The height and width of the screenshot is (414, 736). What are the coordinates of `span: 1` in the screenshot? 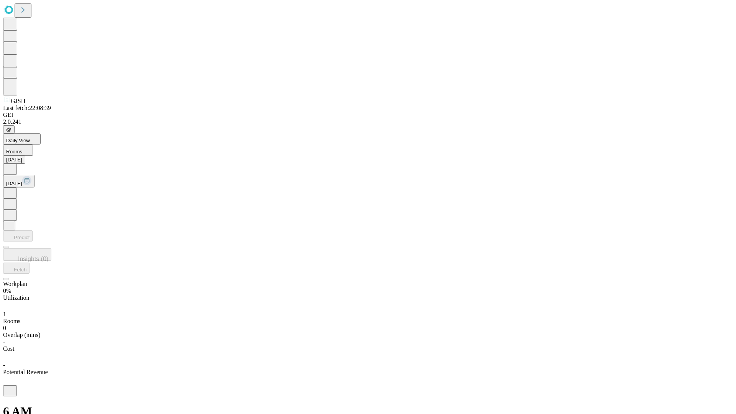 It's located at (5, 314).